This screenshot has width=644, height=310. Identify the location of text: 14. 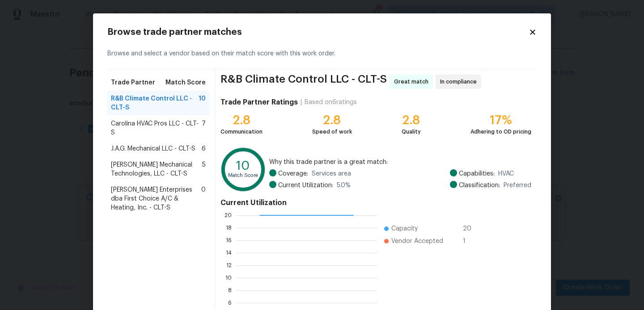
(229, 253).